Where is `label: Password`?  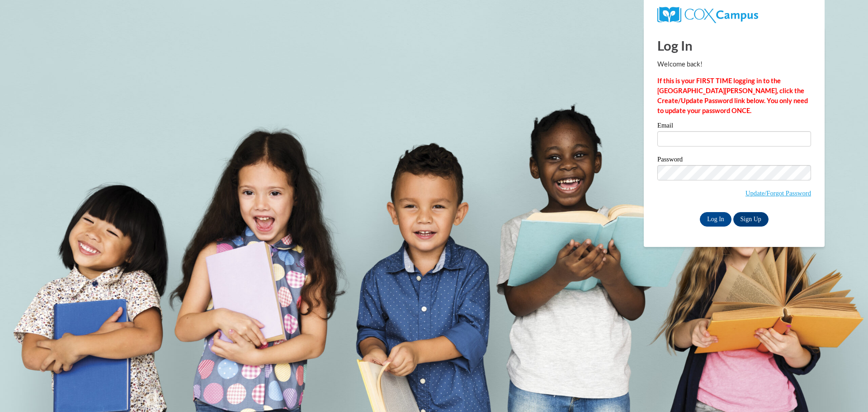 label: Password is located at coordinates (734, 161).